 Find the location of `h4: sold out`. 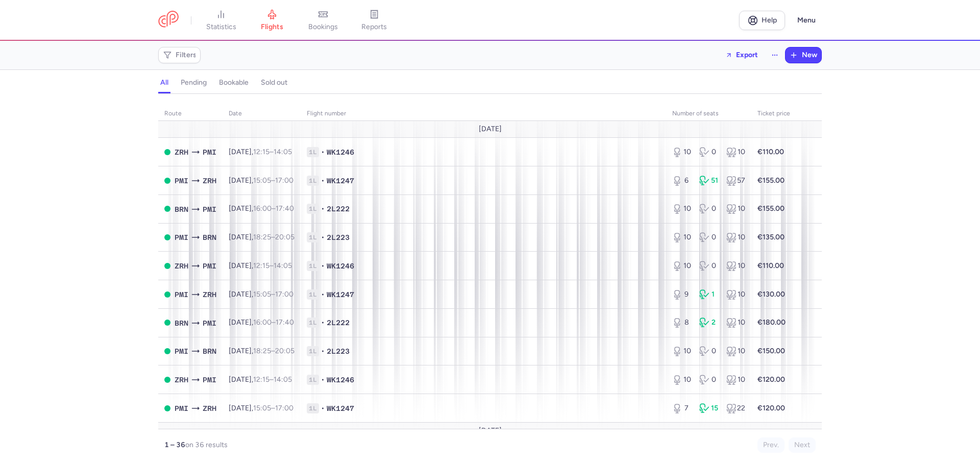

h4: sold out is located at coordinates (274, 82).